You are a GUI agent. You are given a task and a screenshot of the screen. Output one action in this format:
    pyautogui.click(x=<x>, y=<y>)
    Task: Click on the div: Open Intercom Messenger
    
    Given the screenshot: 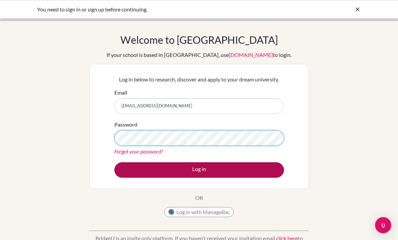 What is the action you would take?
    pyautogui.click(x=383, y=226)
    